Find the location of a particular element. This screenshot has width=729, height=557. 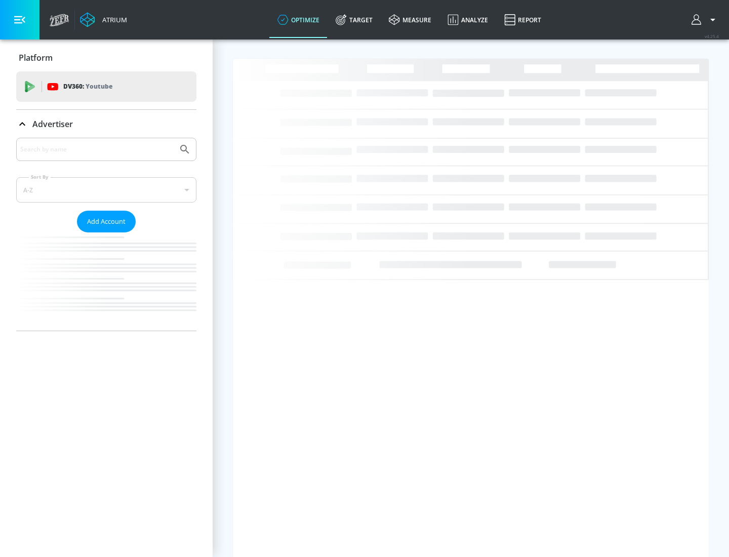

input: Search by name is located at coordinates (97, 149).